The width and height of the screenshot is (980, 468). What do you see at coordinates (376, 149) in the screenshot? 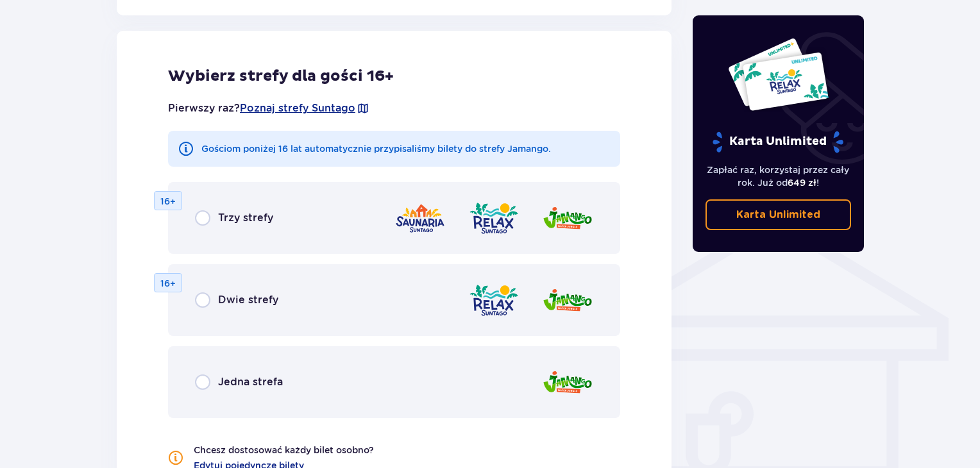
I see `p: Gościom poniżej 16 lat automatycznie przypisaliśmy bilety do strefy Jamango.` at bounding box center [376, 149].